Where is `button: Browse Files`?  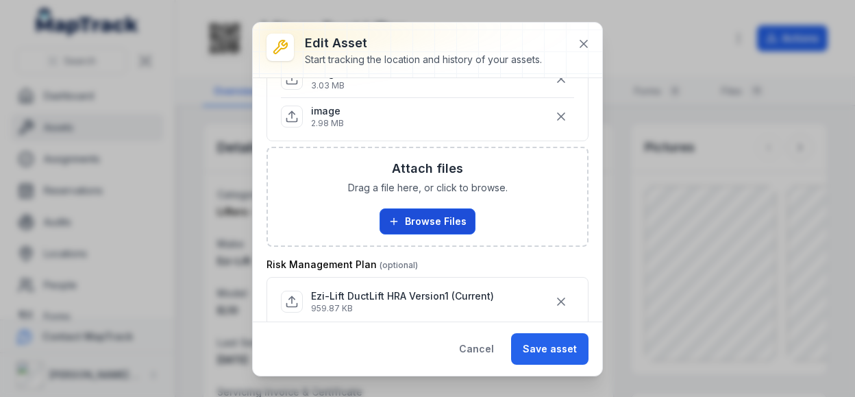 button: Browse Files is located at coordinates (428, 221).